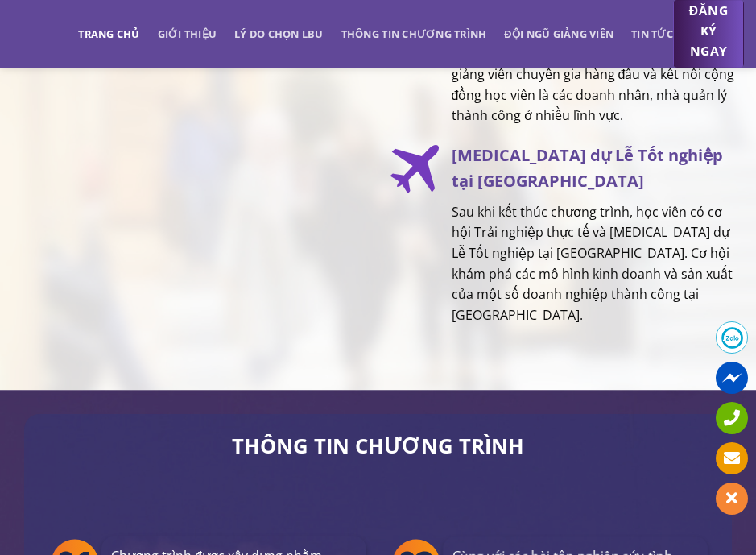  What do you see at coordinates (379, 466) in the screenshot?
I see `img: line-lbu.jpg` at bounding box center [379, 466].